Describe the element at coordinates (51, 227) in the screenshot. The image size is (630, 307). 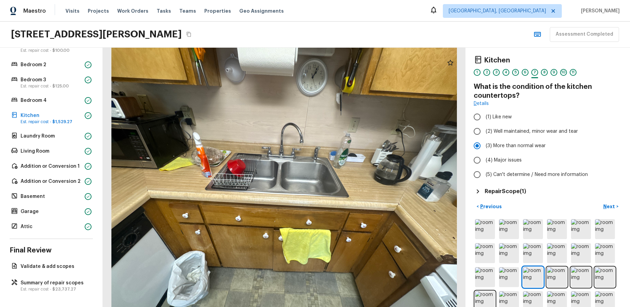
I see `p: Attic` at that location.